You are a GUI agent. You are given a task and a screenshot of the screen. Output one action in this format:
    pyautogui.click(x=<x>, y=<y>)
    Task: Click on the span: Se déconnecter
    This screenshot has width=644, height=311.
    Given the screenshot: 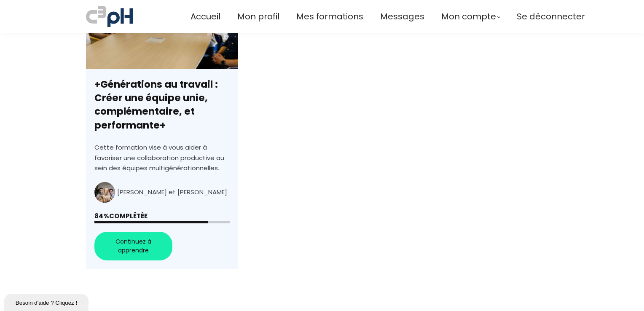 What is the action you would take?
    pyautogui.click(x=550, y=17)
    